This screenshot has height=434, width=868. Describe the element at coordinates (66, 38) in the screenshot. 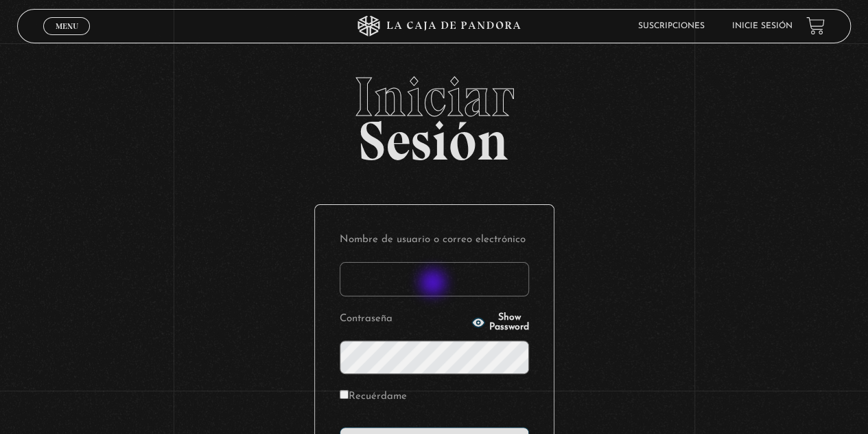

I see `span: Cerrar` at that location.